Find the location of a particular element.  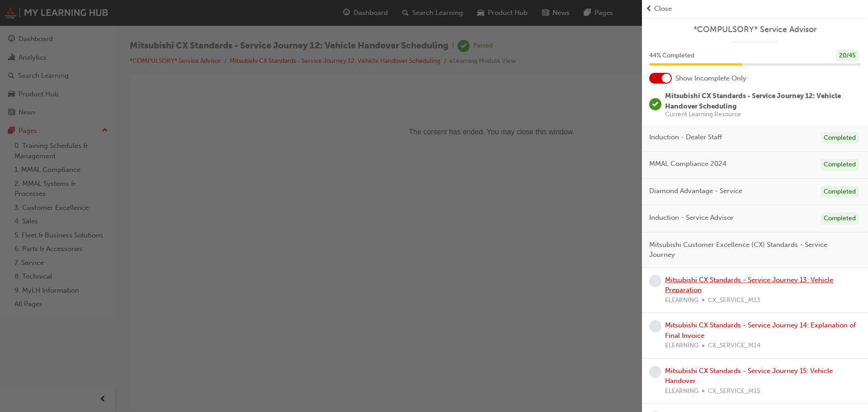

a: Mitsubishi CX Standards - Service Journey 13: Vehicle Preparation is located at coordinates (749, 285).